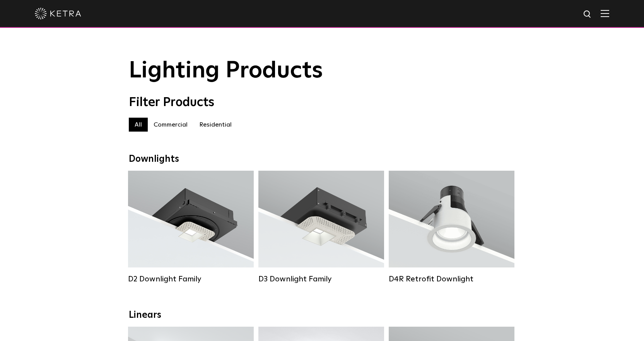 The width and height of the screenshot is (644, 341). Describe the element at coordinates (322, 102) in the screenshot. I see `div: Filter Products` at that location.